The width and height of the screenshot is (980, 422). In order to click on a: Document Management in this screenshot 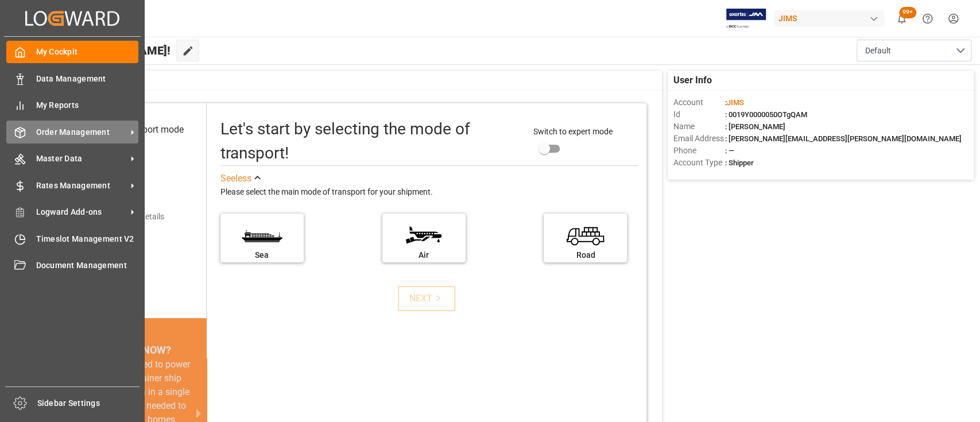, I will do `click(72, 265)`.